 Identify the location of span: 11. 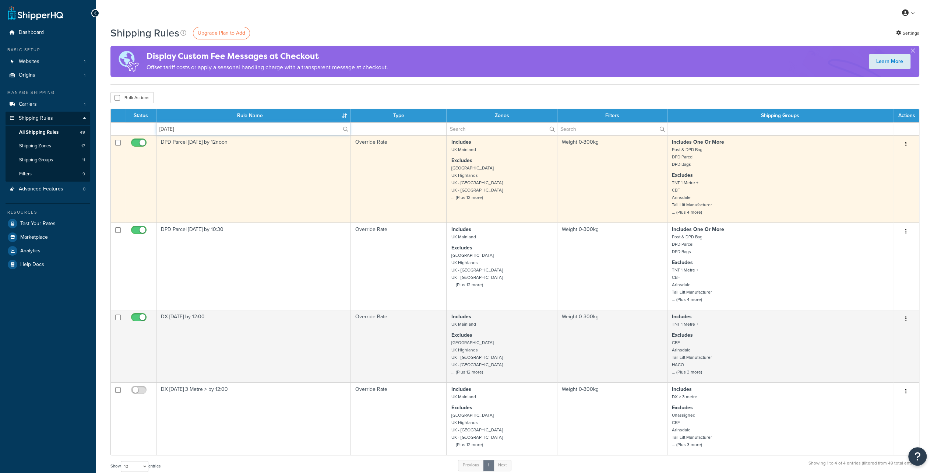
(84, 160).